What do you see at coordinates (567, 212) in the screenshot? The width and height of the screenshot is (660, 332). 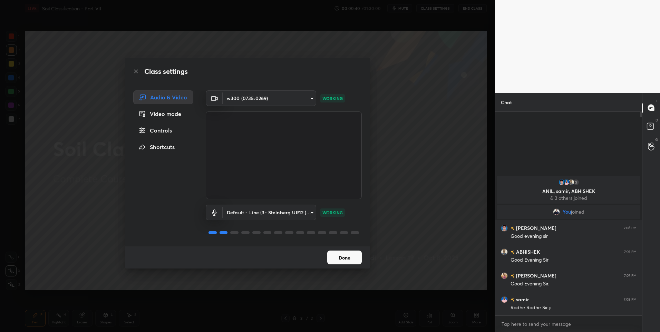 I see `span: You` at bounding box center [567, 212].